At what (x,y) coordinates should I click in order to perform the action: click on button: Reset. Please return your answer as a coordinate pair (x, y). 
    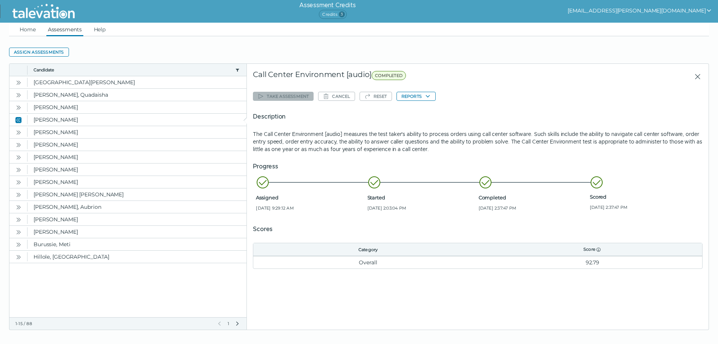
    Looking at the image, I should click on (376, 96).